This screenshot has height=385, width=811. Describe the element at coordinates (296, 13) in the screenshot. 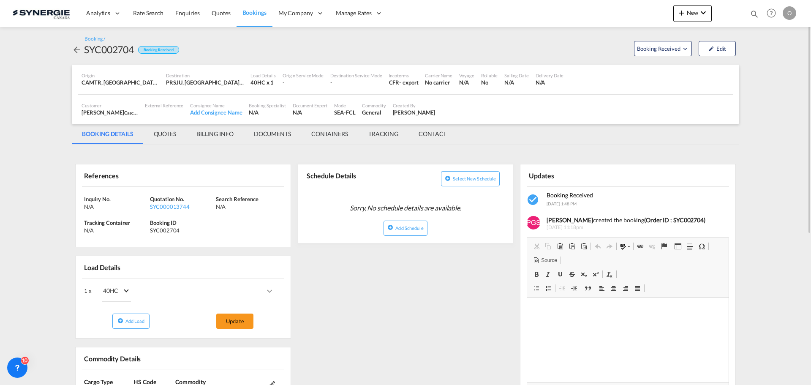

I see `span: My Company` at that location.